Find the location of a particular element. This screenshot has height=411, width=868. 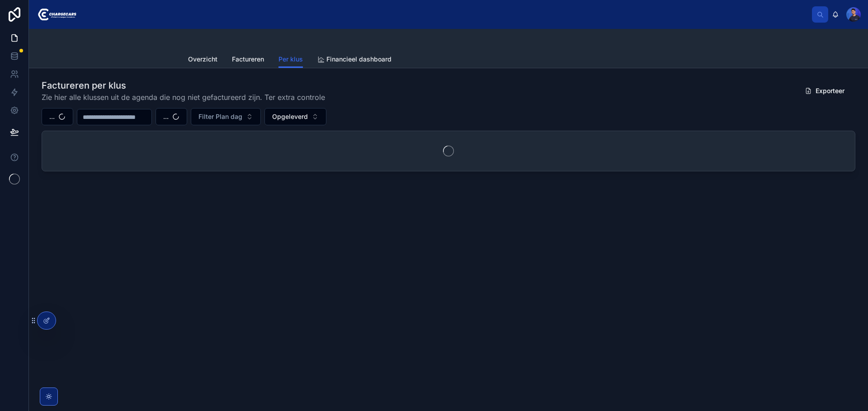

div: scrollable content is located at coordinates (448, 7).